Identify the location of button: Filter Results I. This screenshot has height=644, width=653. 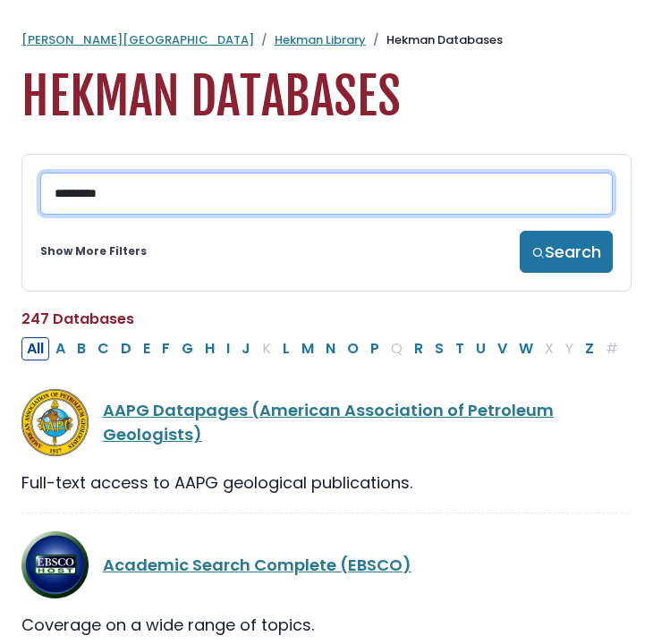
(228, 349).